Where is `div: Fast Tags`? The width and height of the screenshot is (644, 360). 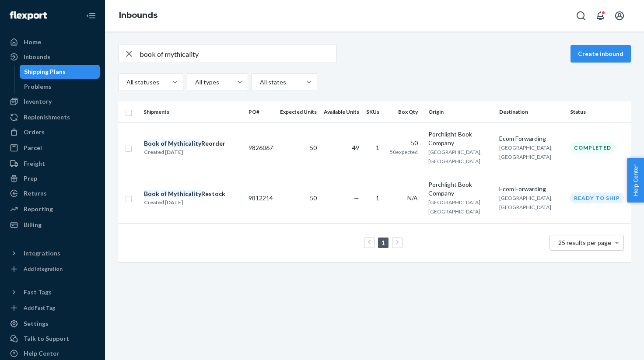
div: Fast Tags is located at coordinates (38, 292).